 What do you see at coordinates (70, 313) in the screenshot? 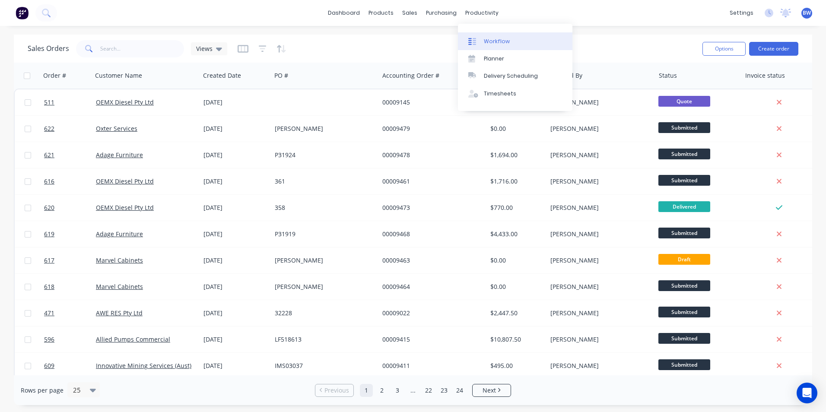
I see `a: 471` at bounding box center [70, 313].